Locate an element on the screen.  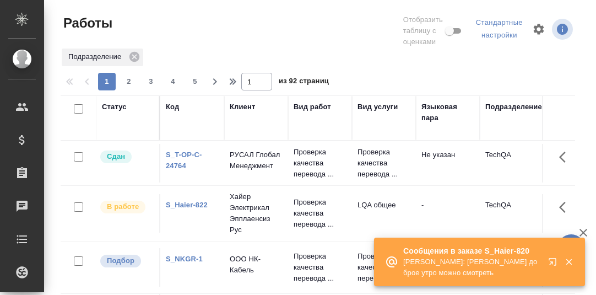
button: 4 is located at coordinates (173, 82).